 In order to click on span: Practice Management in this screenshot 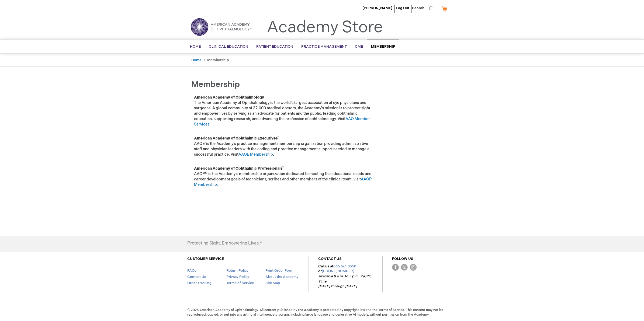, I will do `click(324, 46)`.